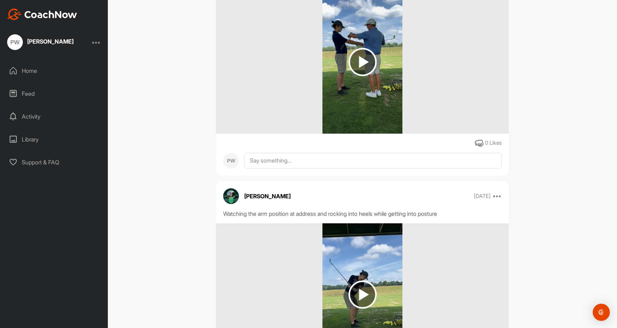  I want to click on div: Open Intercom Messenger, so click(601, 312).